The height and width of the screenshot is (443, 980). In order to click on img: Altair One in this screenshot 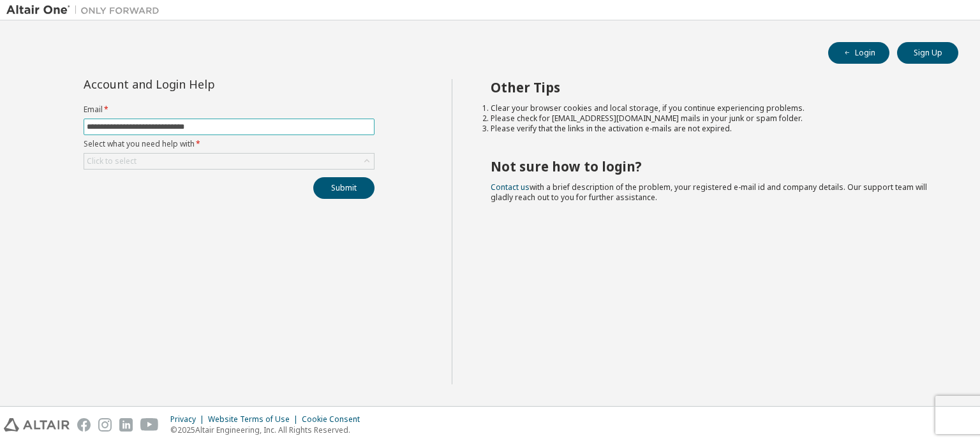, I will do `click(86, 10)`.